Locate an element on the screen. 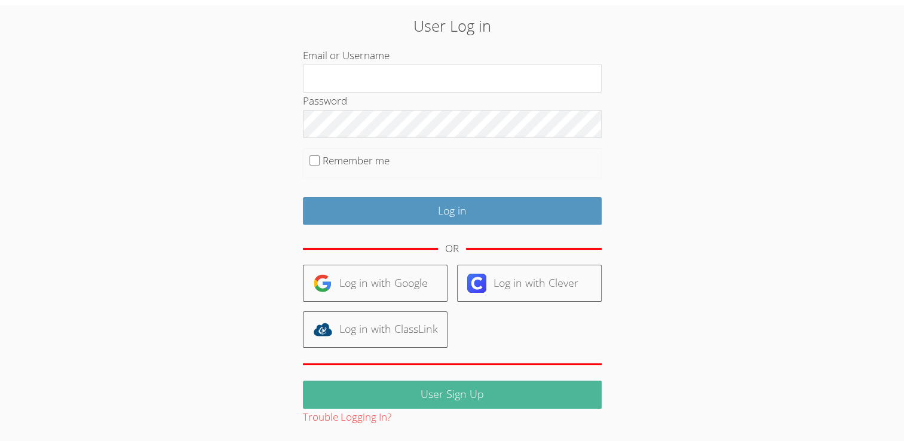  img: clever-logo-6eab21bc6e7a338710f1a6ff85c0baf02591cd810cc4098c63d3a4b26e2feb20.svg is located at coordinates (477, 283).